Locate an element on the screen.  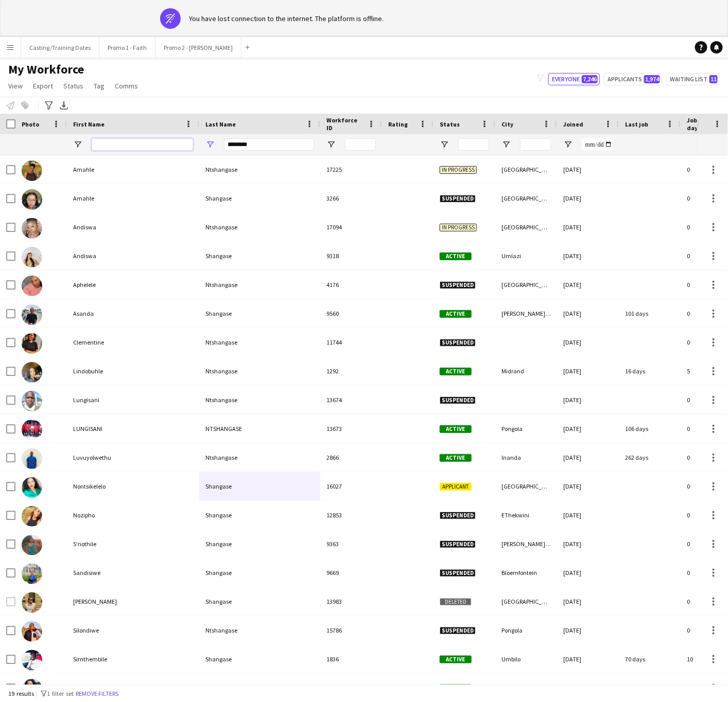
img: Amahle Shangase is located at coordinates (32, 199).